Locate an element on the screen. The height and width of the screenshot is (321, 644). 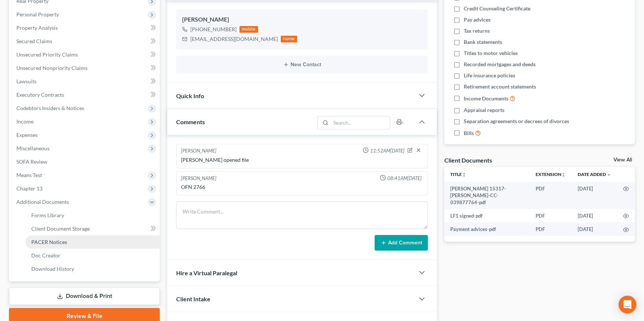
td: Payment advices-pdf is located at coordinates (487, 229).